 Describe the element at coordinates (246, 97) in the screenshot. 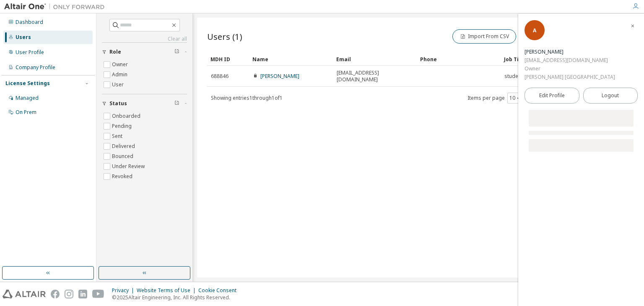

I see `span: Showing entries 1 through 1 of 1` at that location.